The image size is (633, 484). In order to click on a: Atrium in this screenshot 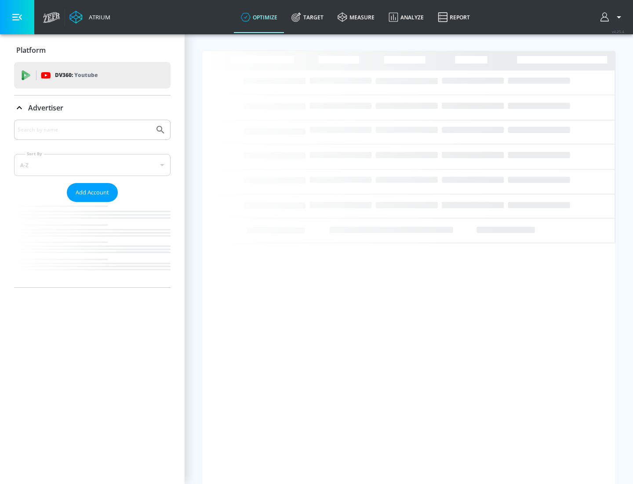, I will do `click(90, 17)`.